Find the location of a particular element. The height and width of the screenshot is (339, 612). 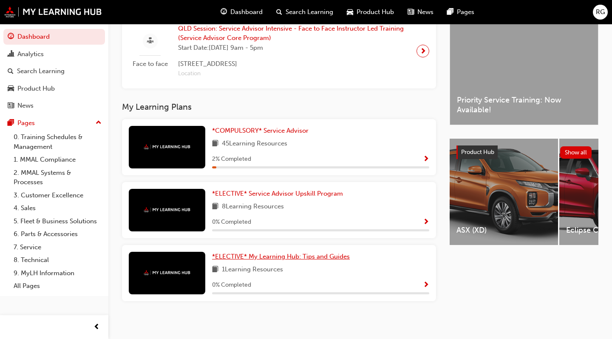

div: Product Hub is located at coordinates (36, 88).